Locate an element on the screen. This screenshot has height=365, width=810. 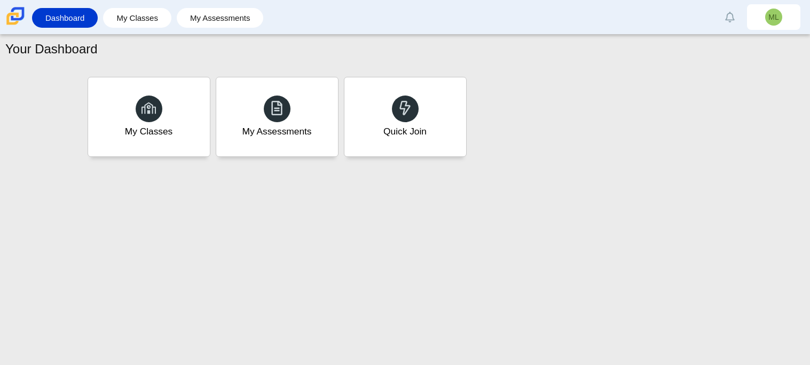
div: My Classes is located at coordinates (149, 131).